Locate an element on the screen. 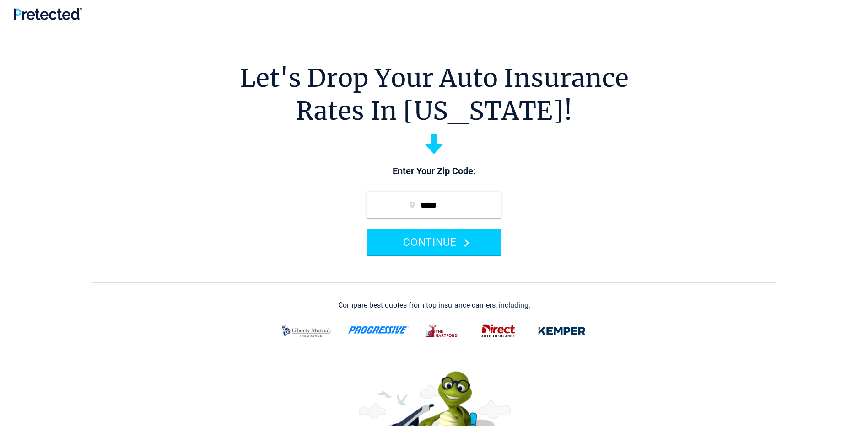 The height and width of the screenshot is (426, 868). img: kemper is located at coordinates (562, 331).